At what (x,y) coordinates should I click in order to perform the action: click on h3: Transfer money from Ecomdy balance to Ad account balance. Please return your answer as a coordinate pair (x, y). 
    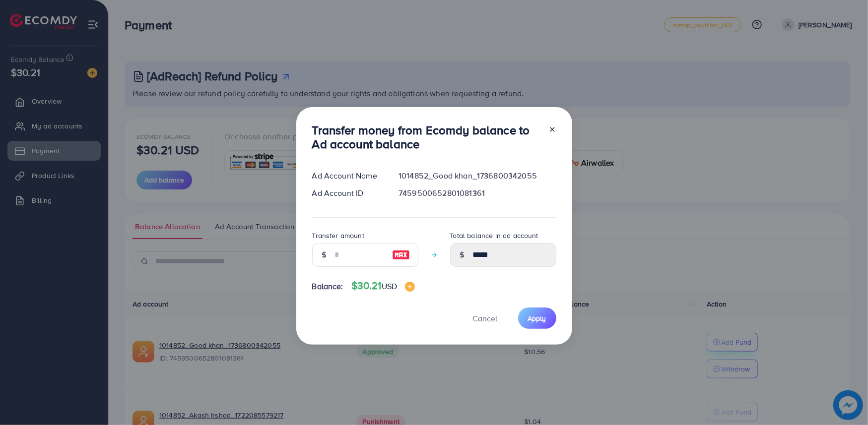
    Looking at the image, I should click on (426, 137).